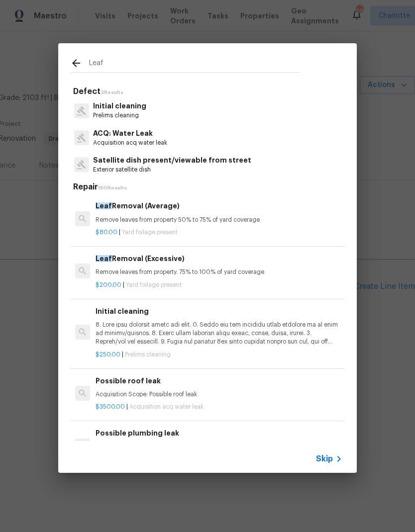 This screenshot has height=532, width=415. I want to click on p: ACQ: Water Leak, so click(130, 133).